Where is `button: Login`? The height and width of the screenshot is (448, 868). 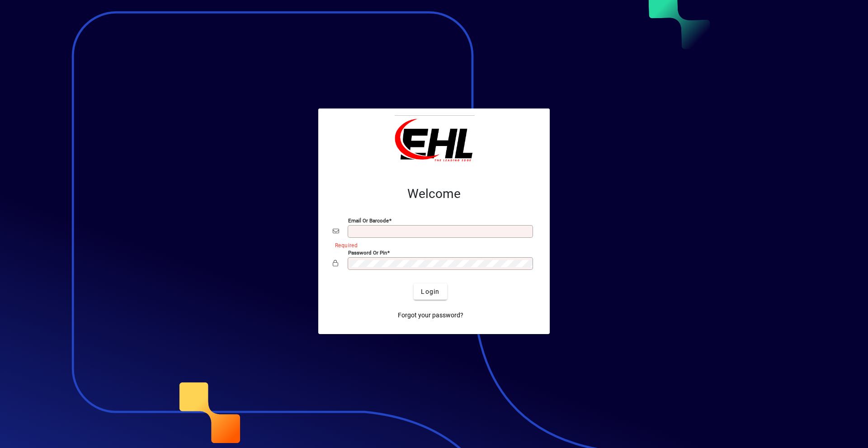 button: Login is located at coordinates (430, 292).